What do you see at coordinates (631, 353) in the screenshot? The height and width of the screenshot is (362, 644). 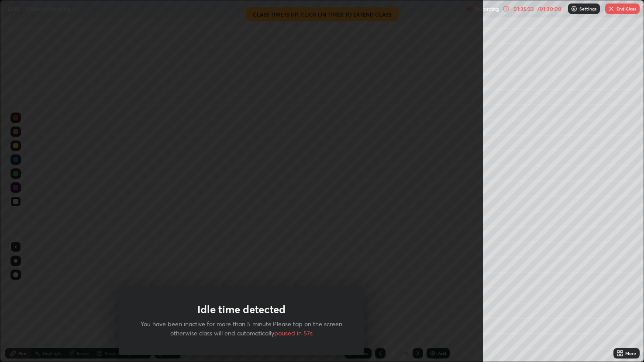 I see `div: More` at bounding box center [631, 353].